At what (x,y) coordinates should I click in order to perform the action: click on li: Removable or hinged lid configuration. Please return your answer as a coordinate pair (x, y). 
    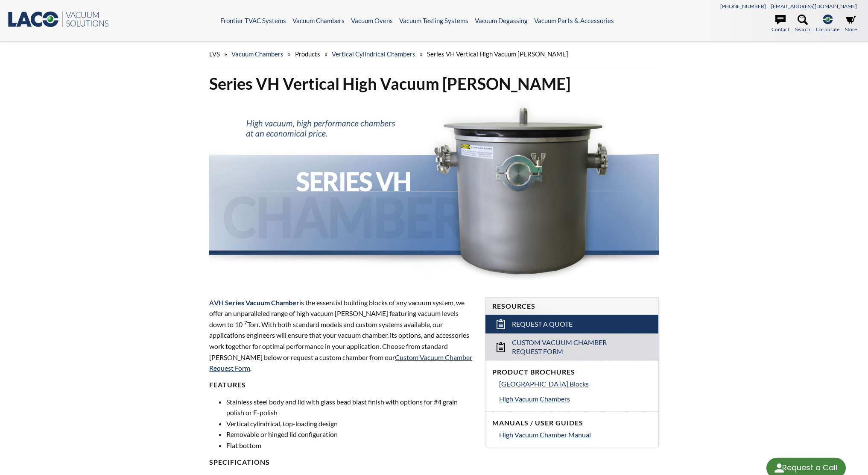
    Looking at the image, I should click on (351, 434).